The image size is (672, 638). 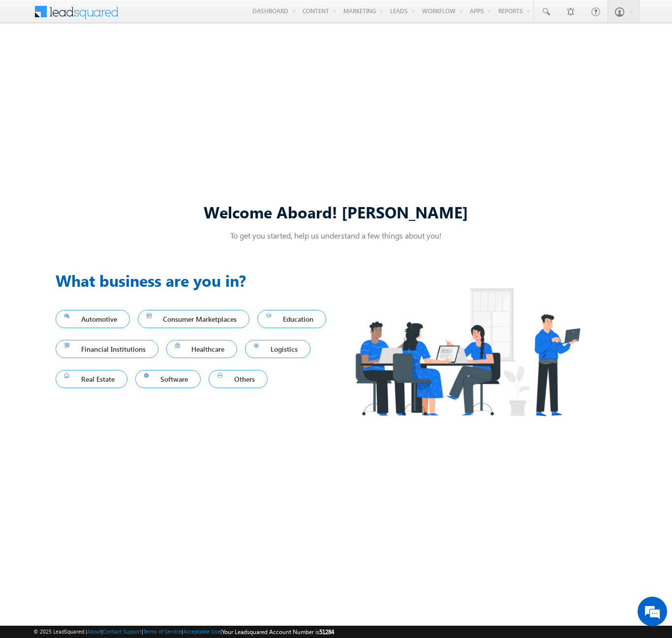 What do you see at coordinates (278, 632) in the screenshot?
I see `span: Your Leadsquared Account Number is` at bounding box center [278, 632].